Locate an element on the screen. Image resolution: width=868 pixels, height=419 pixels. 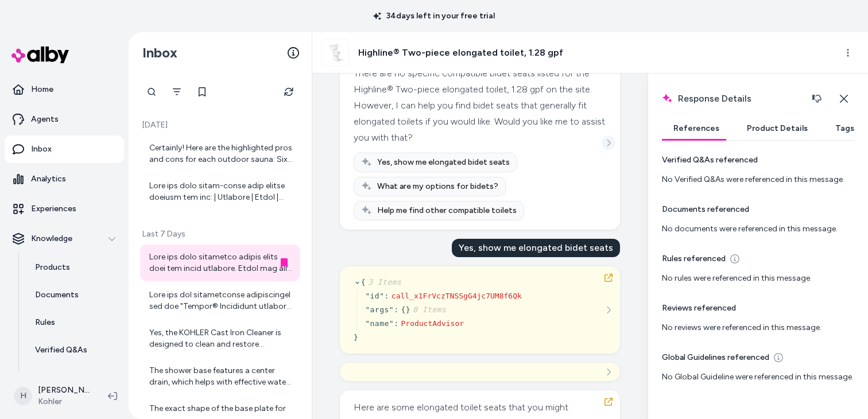
a: Agents is located at coordinates (64, 119).